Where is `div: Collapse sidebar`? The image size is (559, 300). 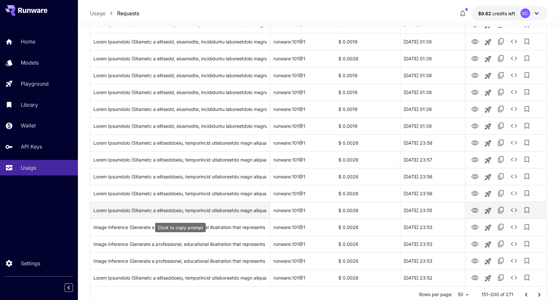
div: Collapse sidebar is located at coordinates (74, 288).